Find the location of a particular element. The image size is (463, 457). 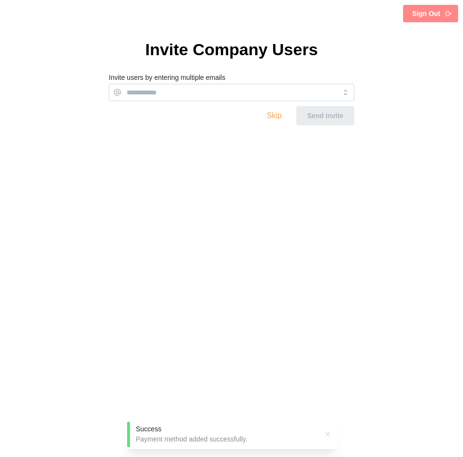

h1: Invite Company Users is located at coordinates (232, 49).